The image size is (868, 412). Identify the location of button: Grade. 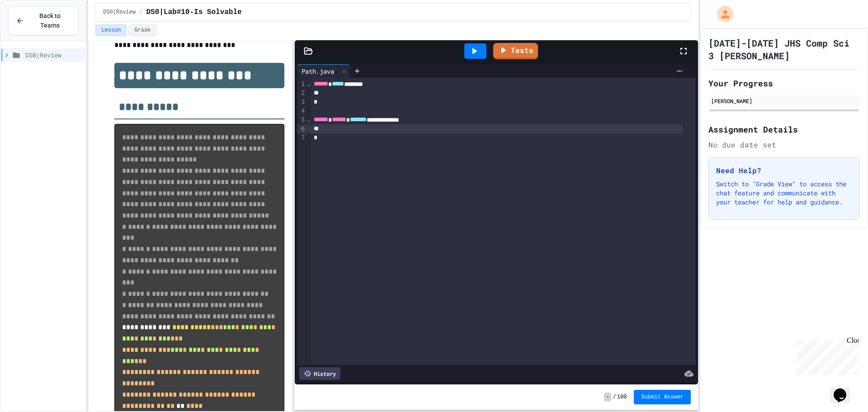
(143, 30).